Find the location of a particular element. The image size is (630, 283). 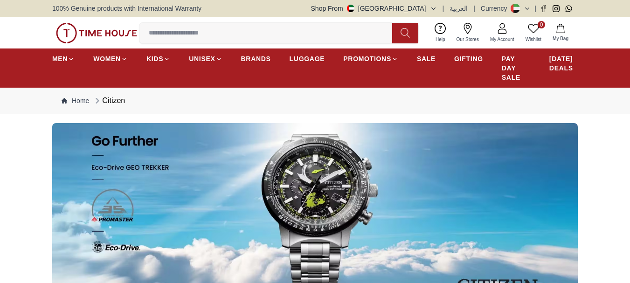

span: My Account is located at coordinates (502, 39).